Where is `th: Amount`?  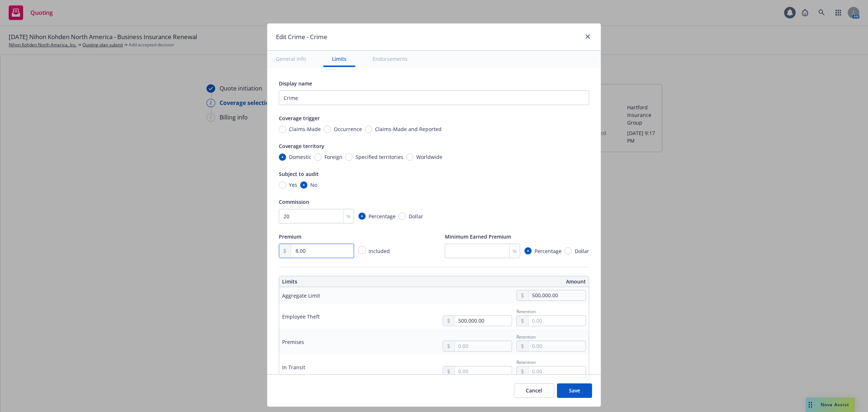
th: Amount is located at coordinates (513, 281).